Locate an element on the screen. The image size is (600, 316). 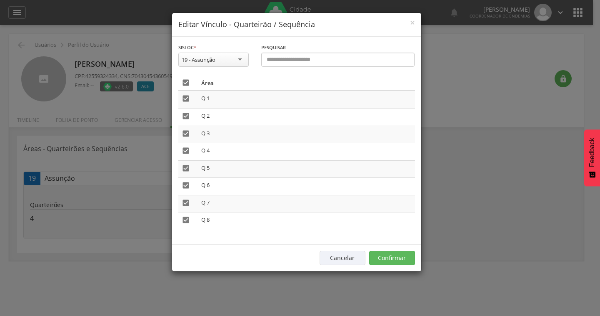
span: Pesquisar is located at coordinates (273, 47).